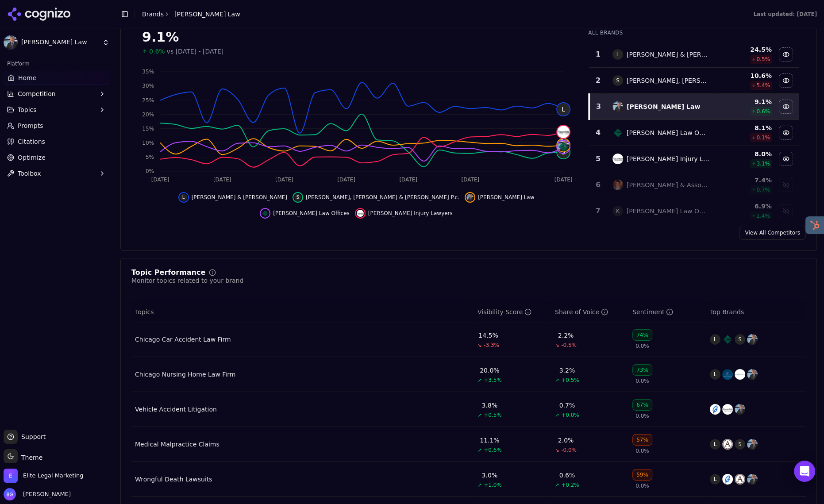 The width and height of the screenshot is (824, 504). I want to click on span: -0.0%, so click(569, 450).